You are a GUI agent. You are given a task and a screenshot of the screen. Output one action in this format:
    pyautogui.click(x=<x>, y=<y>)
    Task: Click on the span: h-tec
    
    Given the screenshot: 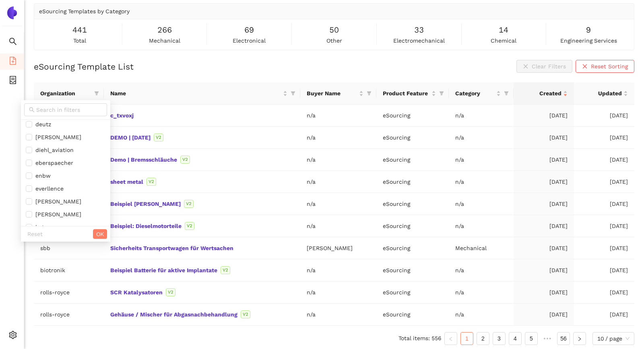 What is the action you would take?
    pyautogui.click(x=42, y=227)
    